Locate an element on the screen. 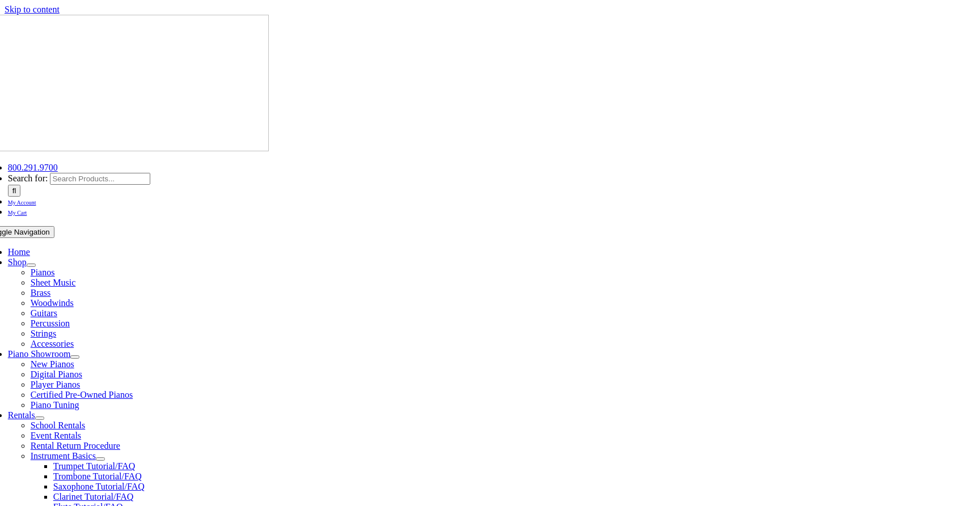  a: Piano Showroom is located at coordinates (39, 353).